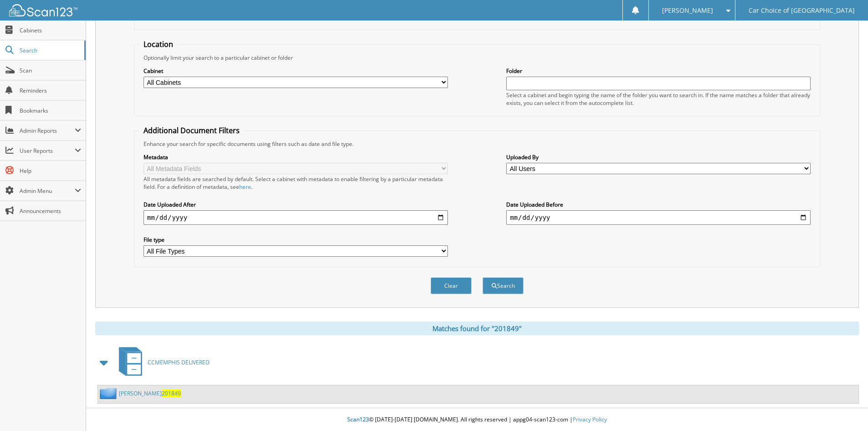 Image resolution: width=868 pixels, height=431 pixels. Describe the element at coordinates (295, 217) in the screenshot. I see `input: start` at that location.